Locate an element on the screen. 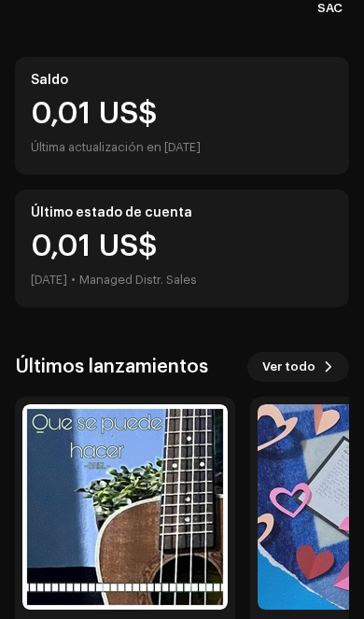  h3: Últimos lanzamientos is located at coordinates (111, 367).